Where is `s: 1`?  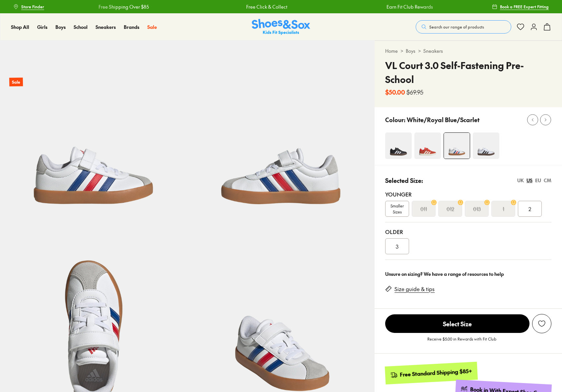
s: 1 is located at coordinates (503, 209).